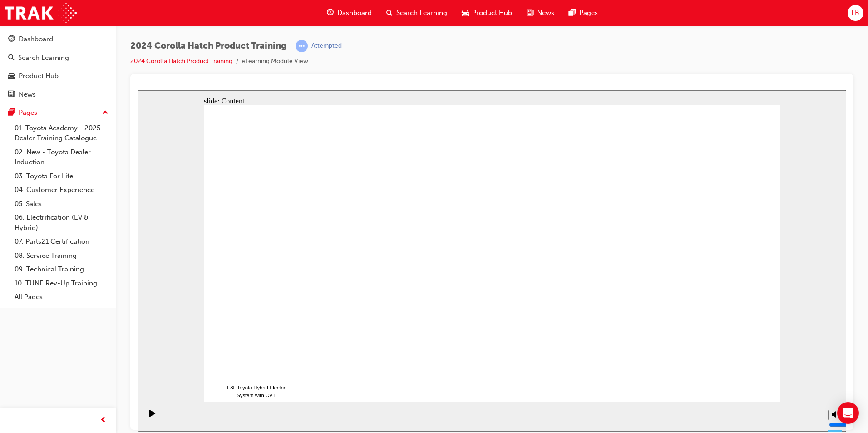 The image size is (868, 433). What do you see at coordinates (28, 113) in the screenshot?
I see `div: Pages` at bounding box center [28, 113].